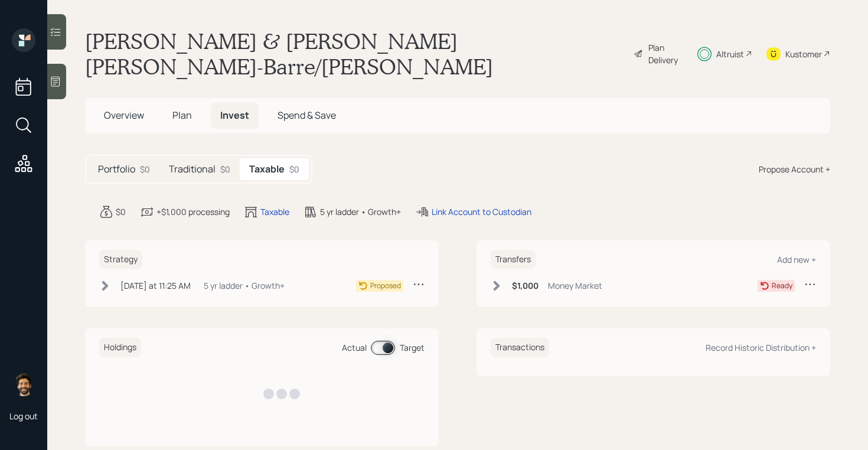 The width and height of the screenshot is (868, 450). What do you see at coordinates (23, 384) in the screenshot?
I see `img: eric-schwartz-headshot.png` at bounding box center [23, 384].